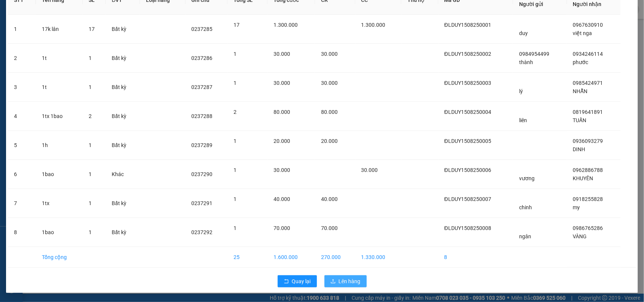 The width and height of the screenshot is (644, 302). What do you see at coordinates (468, 83) in the screenshot?
I see `span: ĐLDUY1508250003` at bounding box center [468, 83].